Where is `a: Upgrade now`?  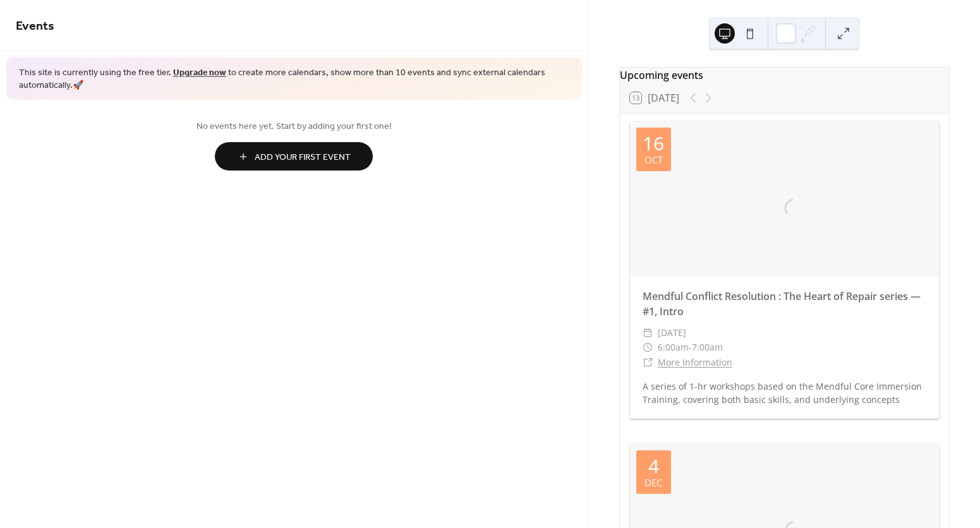 a: Upgrade now is located at coordinates (200, 72).